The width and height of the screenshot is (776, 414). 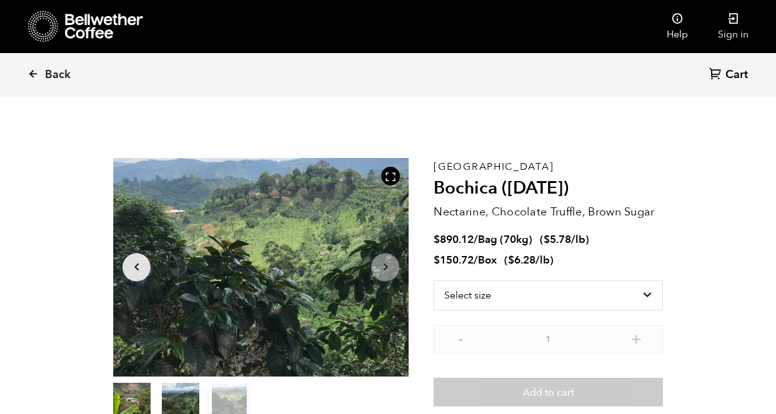 What do you see at coordinates (548, 392) in the screenshot?
I see `button: Add to cart` at bounding box center [548, 392].